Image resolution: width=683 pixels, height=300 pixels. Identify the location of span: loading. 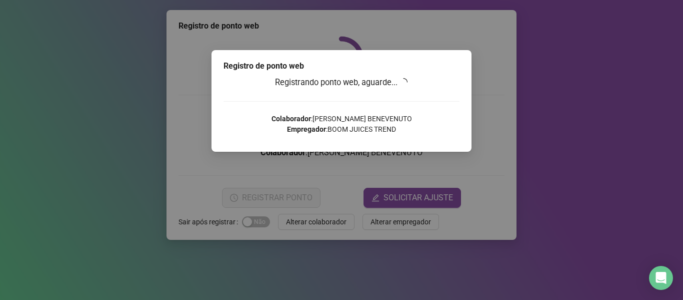
(404, 82).